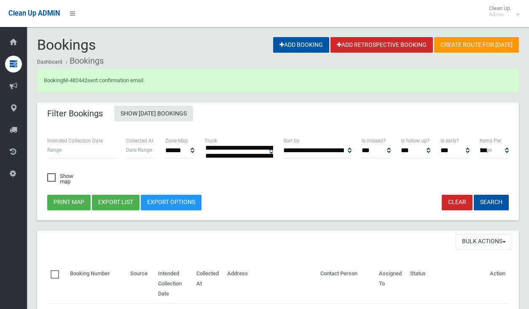  Describe the element at coordinates (211, 141) in the screenshot. I see `label: Truck` at that location.